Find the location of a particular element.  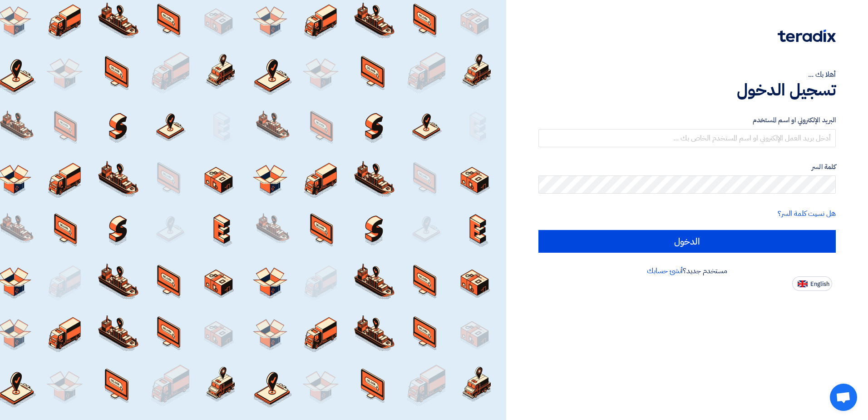

div: أهلا بك ... is located at coordinates (687, 74).